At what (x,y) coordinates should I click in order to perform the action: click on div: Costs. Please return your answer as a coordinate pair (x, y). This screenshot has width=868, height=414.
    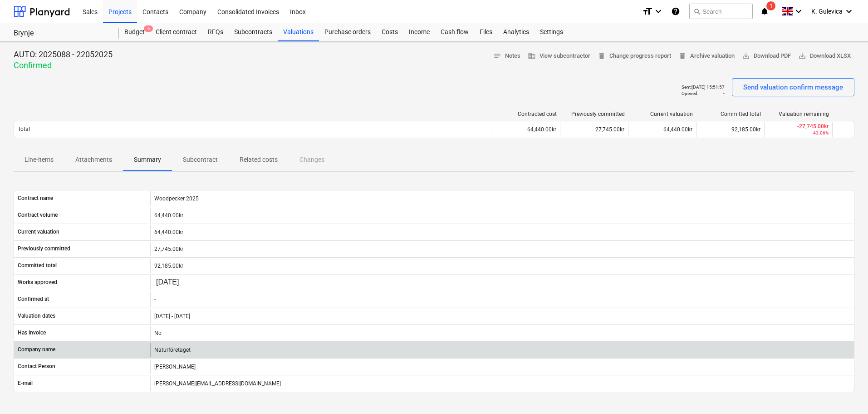
    Looking at the image, I should click on (390, 32).